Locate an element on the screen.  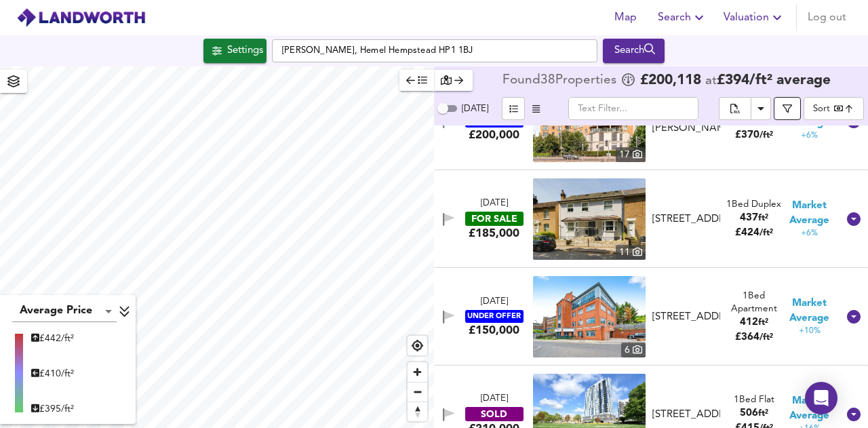
button: Find my location is located at coordinates (417, 345).